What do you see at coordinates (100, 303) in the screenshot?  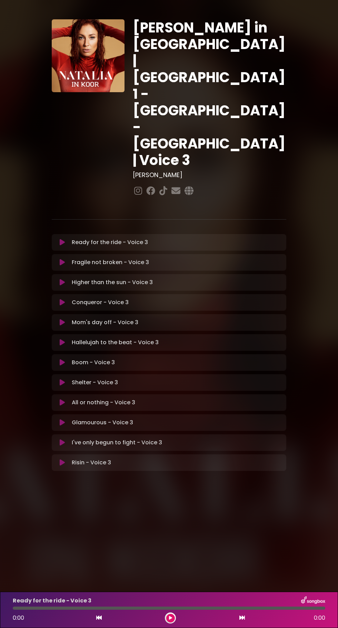 I see `p: Conqueror - Voice 3` at bounding box center [100, 303].